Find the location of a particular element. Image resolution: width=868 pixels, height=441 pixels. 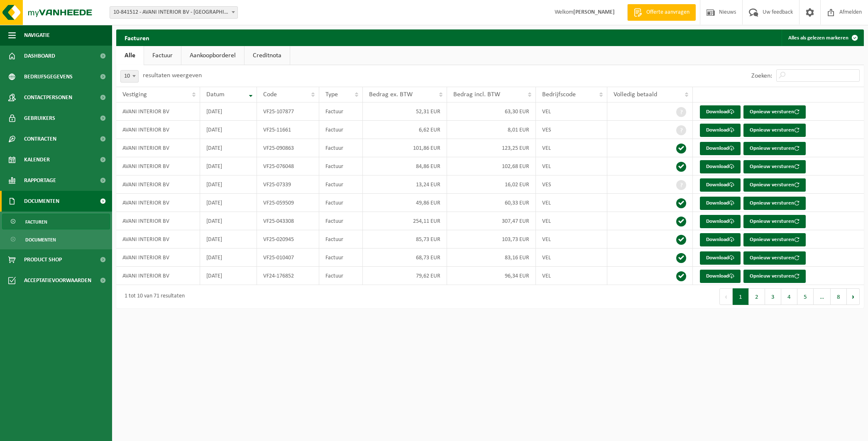

button: Previous is located at coordinates (726, 297).